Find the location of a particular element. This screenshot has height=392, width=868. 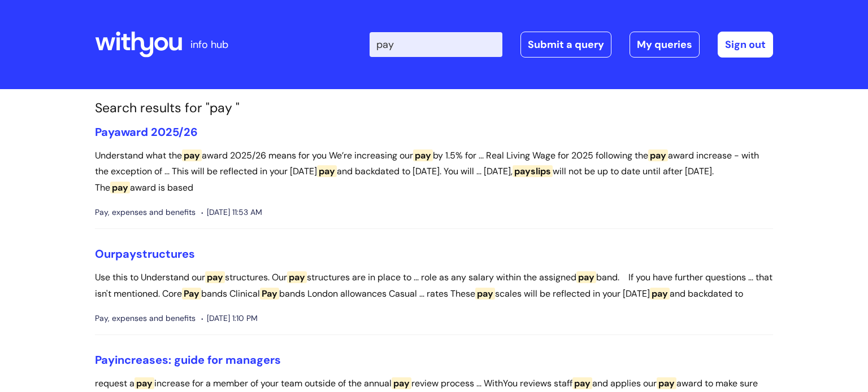

p: Understand what the award 2025/26 means for you We’re increasing our by 1.5% for ... Real Living ... is located at coordinates (434, 172).